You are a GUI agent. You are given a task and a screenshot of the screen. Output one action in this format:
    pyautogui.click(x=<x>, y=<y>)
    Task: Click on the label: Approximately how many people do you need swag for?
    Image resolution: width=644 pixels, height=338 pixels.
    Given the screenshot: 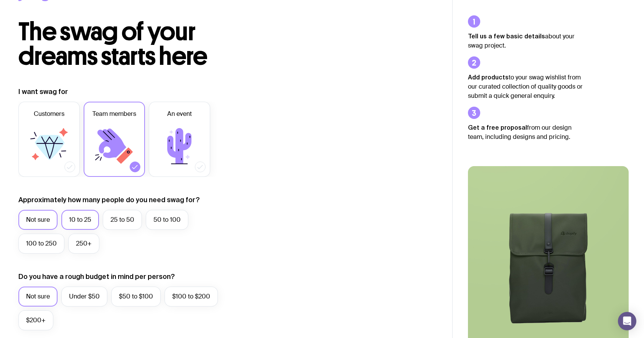 What is the action you would take?
    pyautogui.click(x=109, y=200)
    